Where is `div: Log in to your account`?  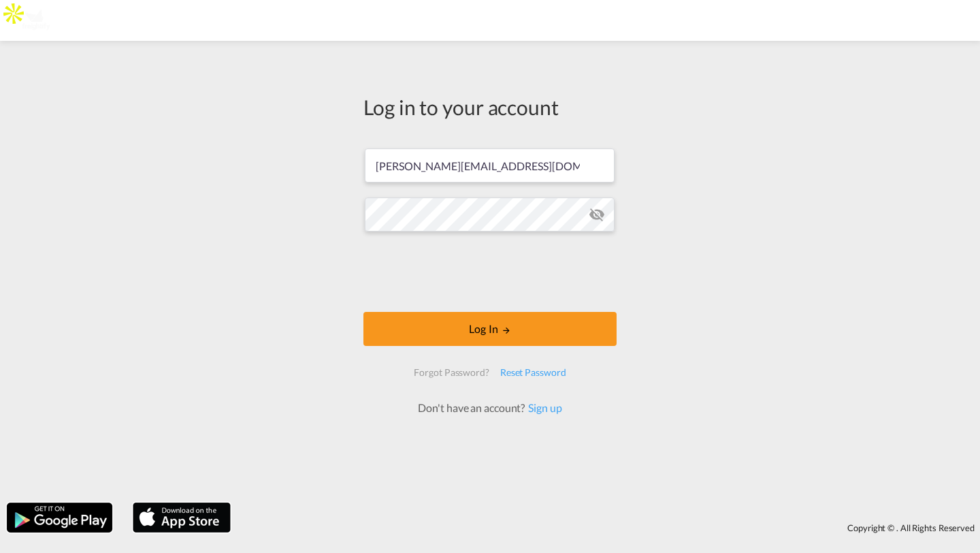
div: Log in to your account is located at coordinates (490, 107).